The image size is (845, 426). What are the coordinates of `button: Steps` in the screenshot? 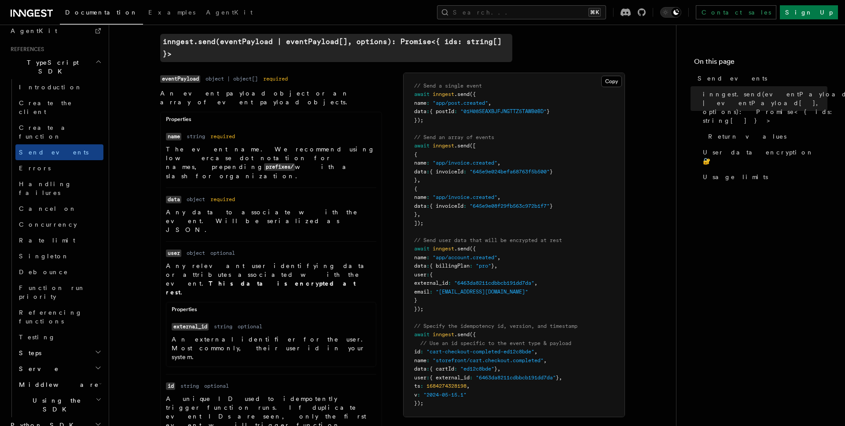 It's located at (59, 353).